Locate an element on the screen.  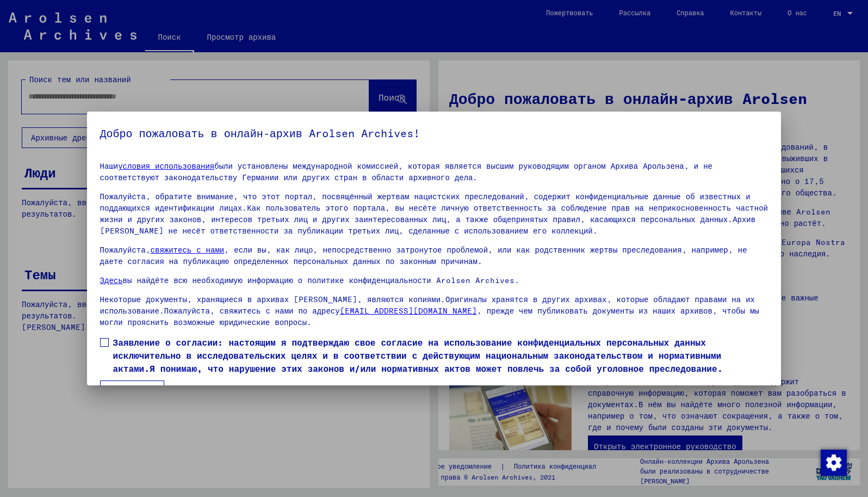
button: Я согласен is located at coordinates (132, 391).